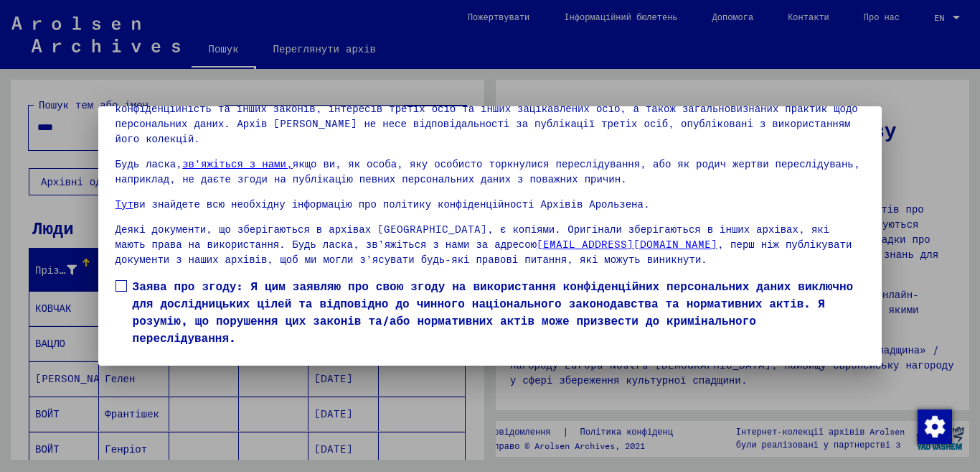  I want to click on img: Зміна згоди, so click(935, 427).